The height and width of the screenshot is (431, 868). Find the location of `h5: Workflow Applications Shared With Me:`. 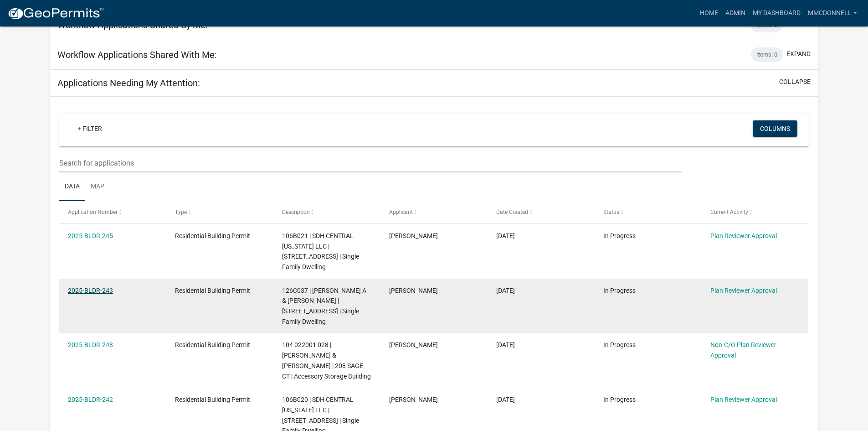

h5: Workflow Applications Shared With Me: is located at coordinates (137, 55).